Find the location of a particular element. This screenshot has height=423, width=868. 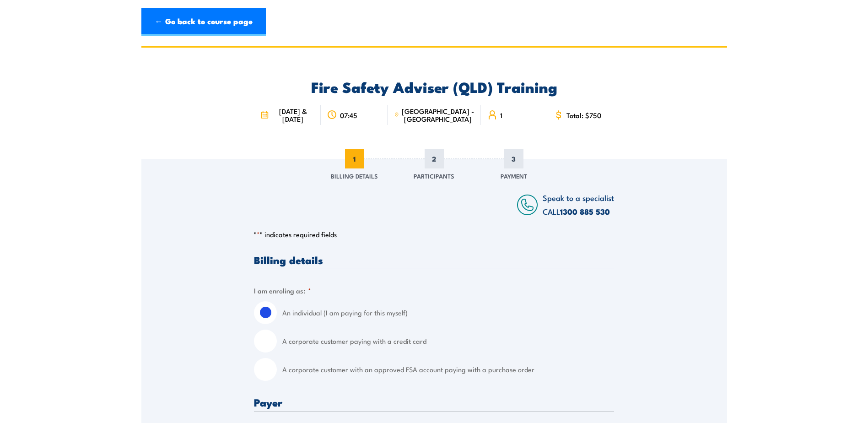

a: ← Go back to course page is located at coordinates (204, 22).